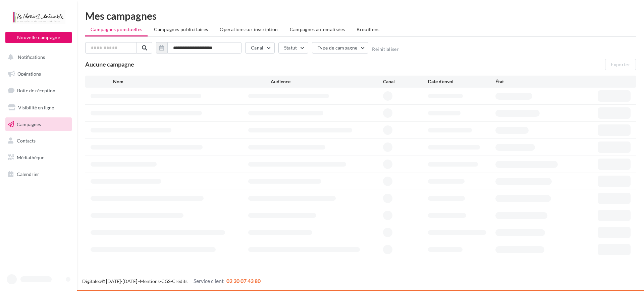 The width and height of the screenshot is (644, 291). What do you see at coordinates (29, 124) in the screenshot?
I see `span: Campagnes` at bounding box center [29, 124].